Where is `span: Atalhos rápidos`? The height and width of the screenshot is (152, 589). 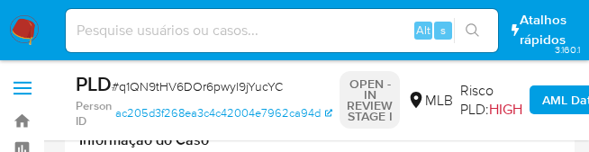 span: Atalhos rápidos is located at coordinates (546, 30).